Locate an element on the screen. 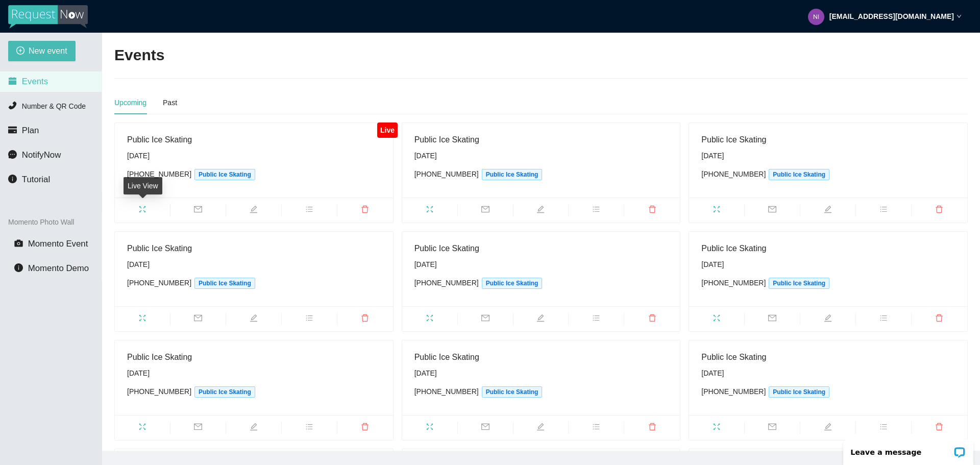 Image resolution: width=980 pixels, height=465 pixels. img: RequestNow is located at coordinates (48, 17).